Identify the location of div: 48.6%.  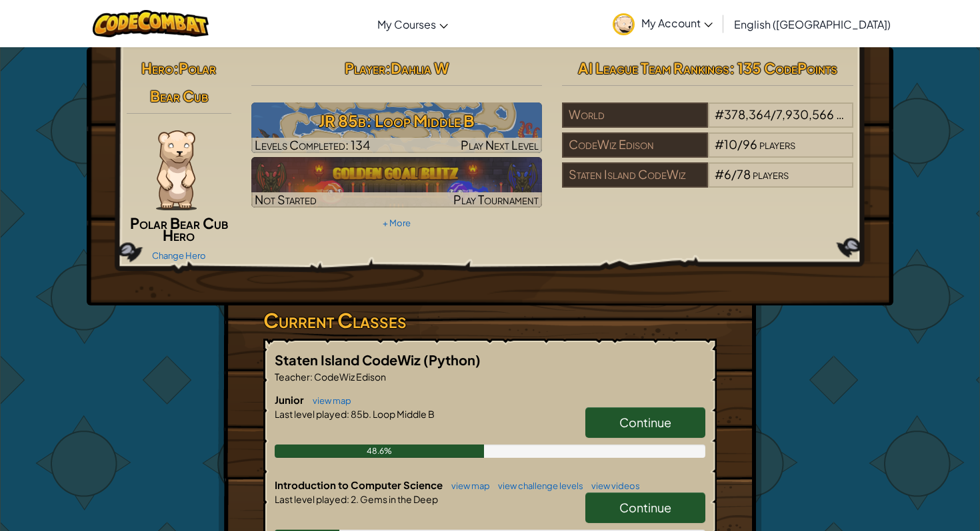
(380, 452).